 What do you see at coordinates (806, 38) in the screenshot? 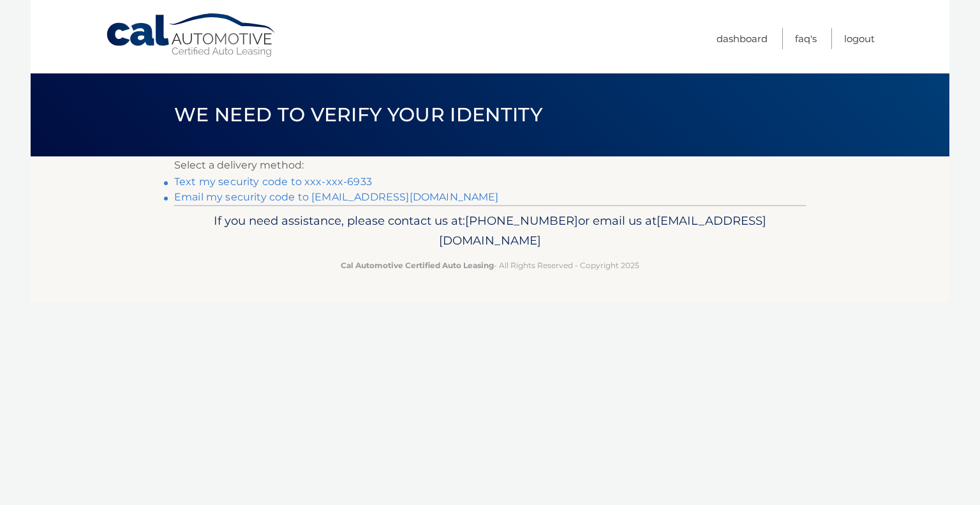
I see `a: FAQ's` at bounding box center [806, 38].